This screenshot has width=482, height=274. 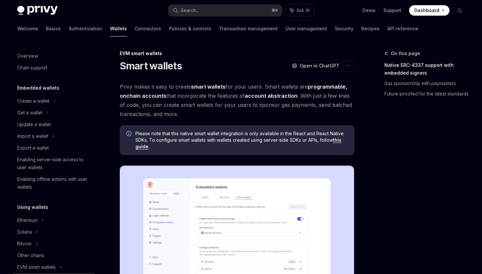 I want to click on h5: Embedded wallets, so click(x=38, y=88).